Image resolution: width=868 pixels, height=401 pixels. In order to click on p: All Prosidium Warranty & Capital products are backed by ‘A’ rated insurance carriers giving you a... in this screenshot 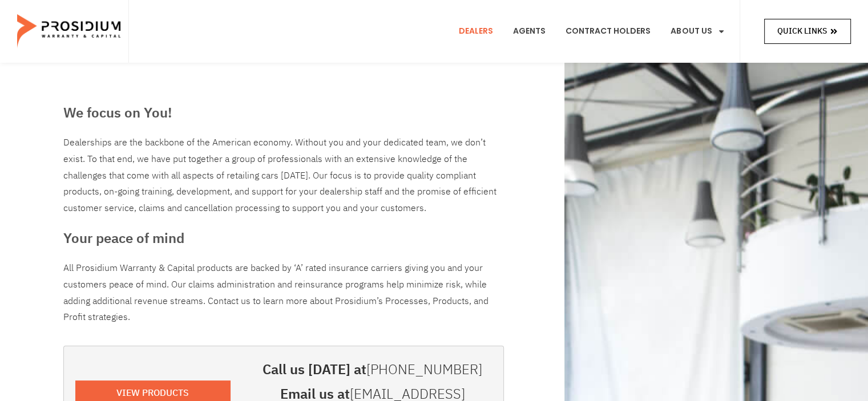, I will do `click(284, 293)`.